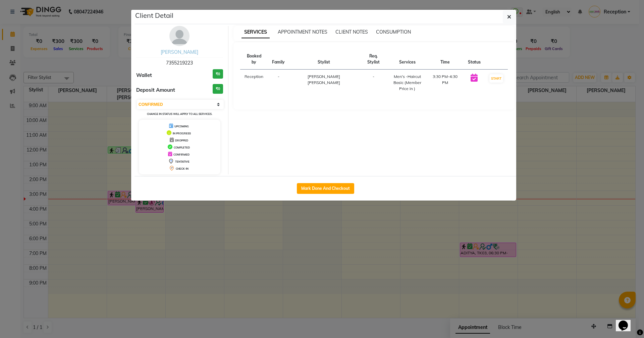 The height and width of the screenshot is (338, 644). What do you see at coordinates (325, 189) in the screenshot?
I see `button: Mark Done And Checkout` at bounding box center [325, 189].